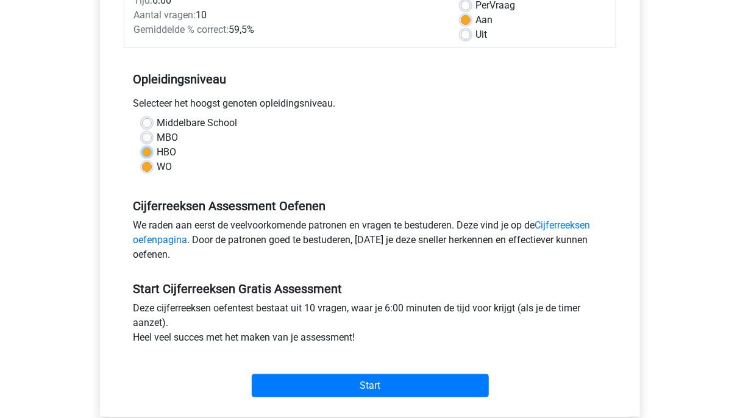  I want to click on label: WO, so click(164, 167).